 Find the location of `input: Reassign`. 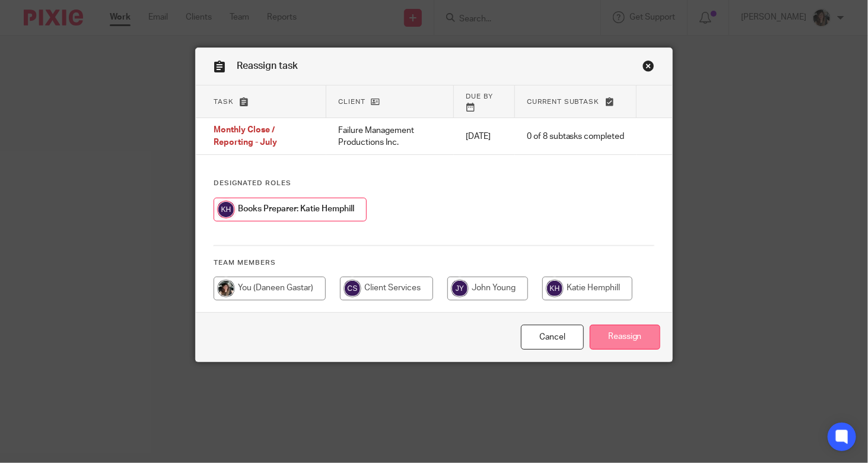

input: Reassign is located at coordinates (625, 337).